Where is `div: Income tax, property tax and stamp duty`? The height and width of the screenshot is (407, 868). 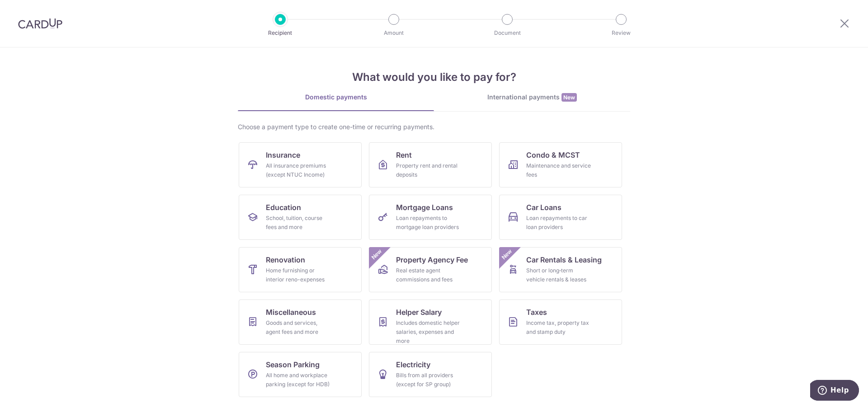 div: Income tax, property tax and stamp duty is located at coordinates (559, 328).